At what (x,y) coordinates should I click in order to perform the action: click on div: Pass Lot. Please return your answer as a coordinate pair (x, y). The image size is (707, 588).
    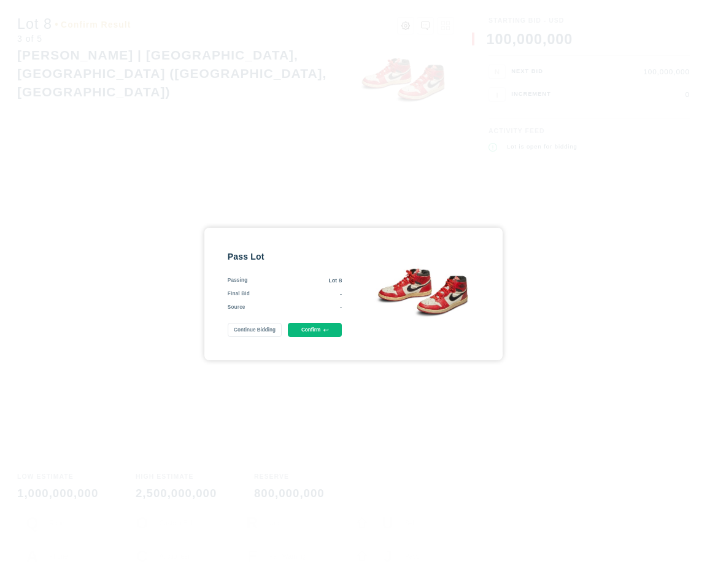
    Looking at the image, I should click on (285, 256).